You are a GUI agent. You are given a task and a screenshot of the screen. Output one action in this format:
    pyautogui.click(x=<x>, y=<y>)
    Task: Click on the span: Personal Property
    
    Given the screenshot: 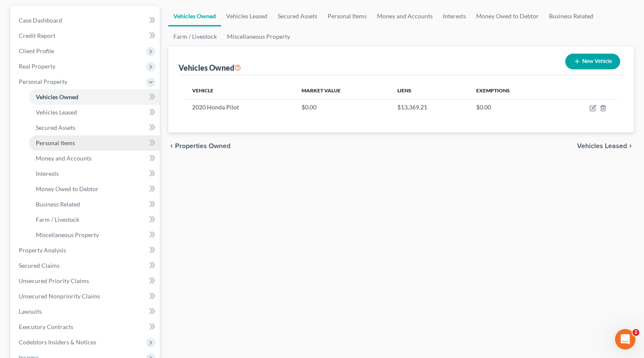 What is the action you would take?
    pyautogui.click(x=43, y=81)
    